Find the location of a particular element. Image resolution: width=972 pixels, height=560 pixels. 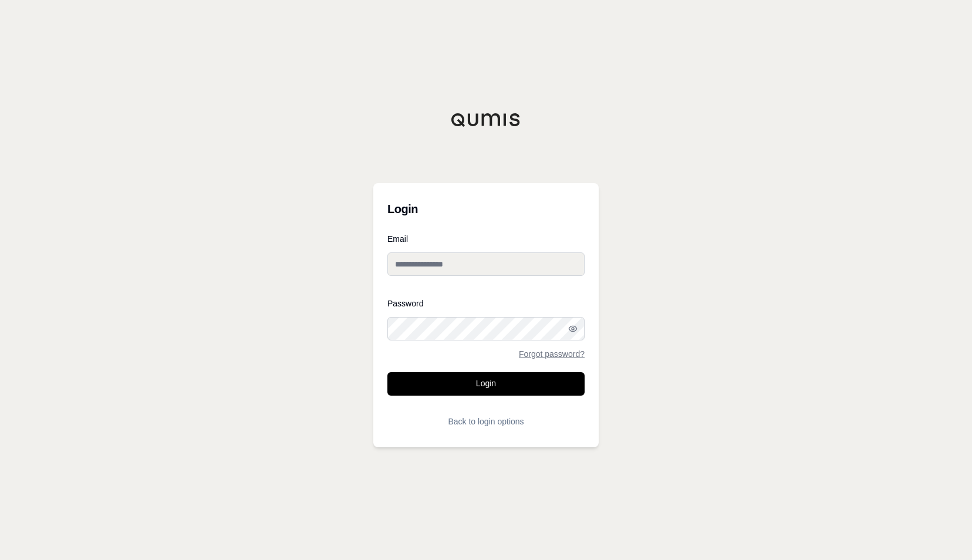

h3: Login is located at coordinates (486, 209).